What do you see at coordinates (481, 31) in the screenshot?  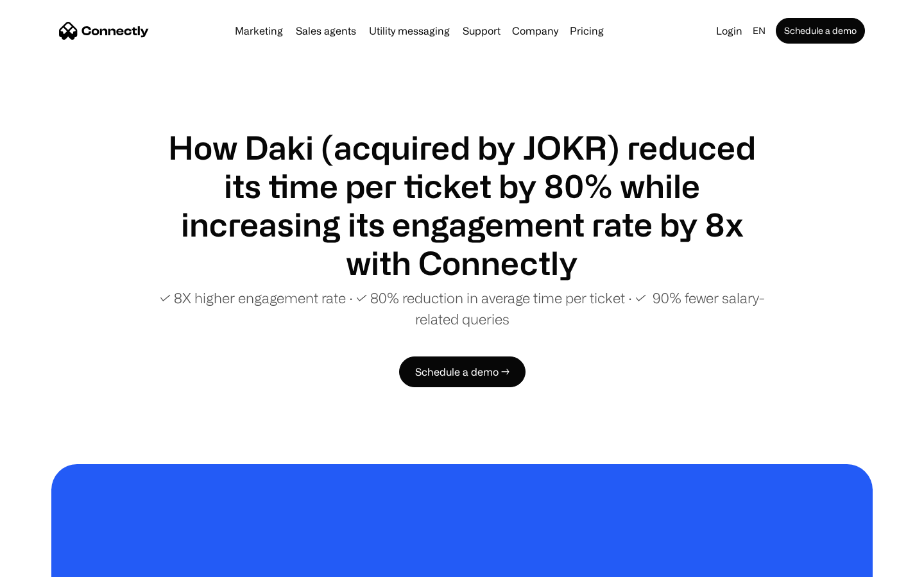 I see `a: Support` at bounding box center [481, 31].